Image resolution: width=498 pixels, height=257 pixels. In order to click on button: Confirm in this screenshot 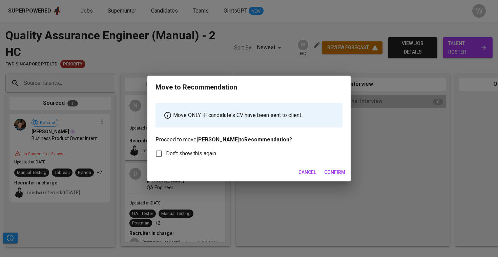, I will do `click(335, 172)`.